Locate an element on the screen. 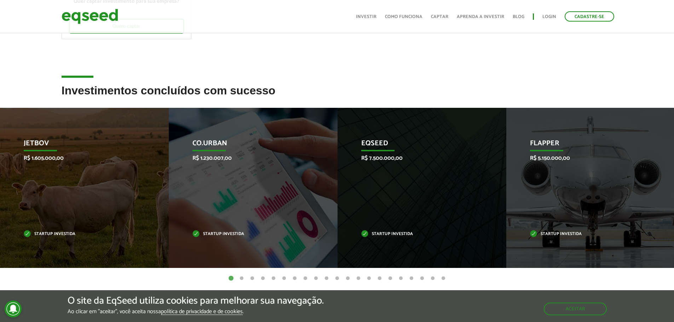  button: 10 of 21 is located at coordinates (327, 279).